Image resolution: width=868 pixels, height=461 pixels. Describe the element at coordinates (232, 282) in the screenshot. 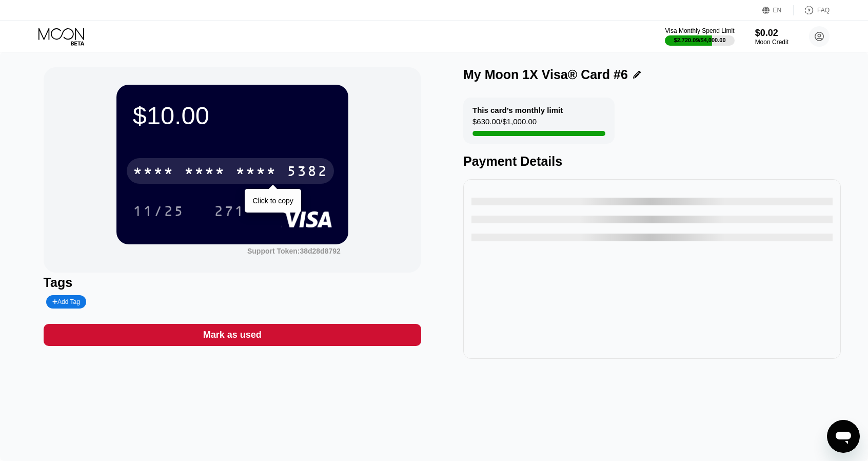

I see `div: Tags` at that location.